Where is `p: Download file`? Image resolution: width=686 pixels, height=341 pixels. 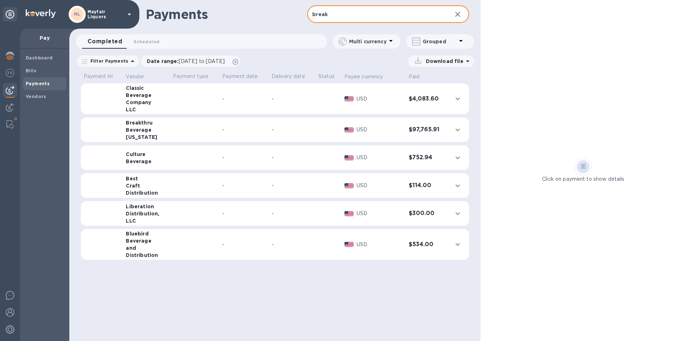
p: Download file is located at coordinates (443, 61).